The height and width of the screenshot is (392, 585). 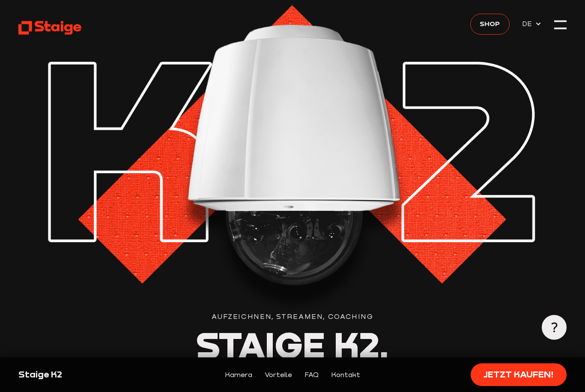 I want to click on a: FAQ, so click(x=311, y=375).